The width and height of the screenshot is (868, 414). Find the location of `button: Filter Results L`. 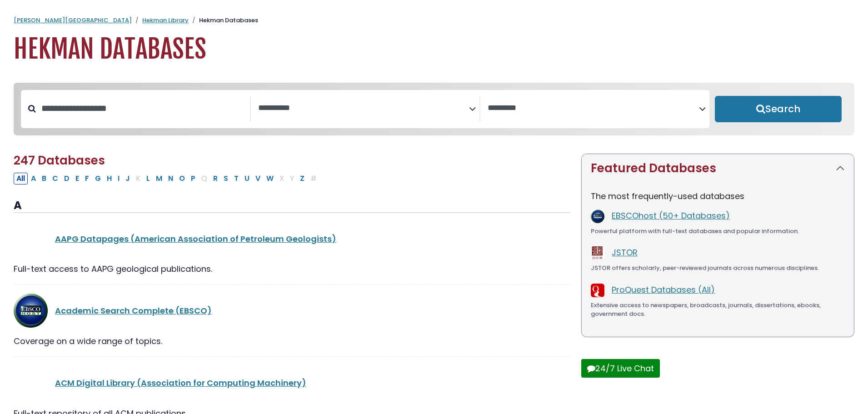

button: Filter Results L is located at coordinates (148, 178).